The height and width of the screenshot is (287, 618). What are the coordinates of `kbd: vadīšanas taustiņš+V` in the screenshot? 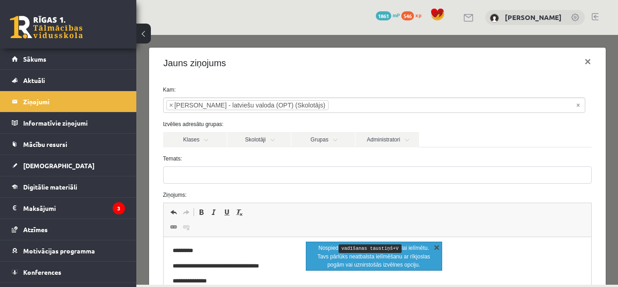 It's located at (233, 214).